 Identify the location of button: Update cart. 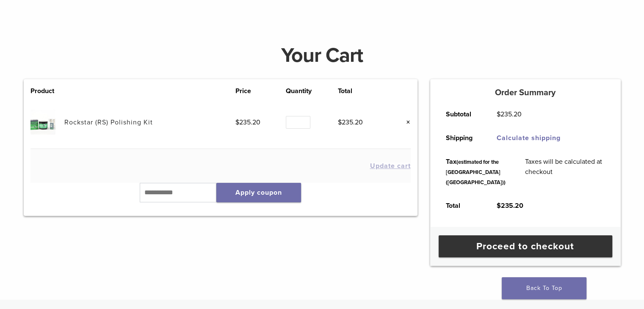
(390, 166).